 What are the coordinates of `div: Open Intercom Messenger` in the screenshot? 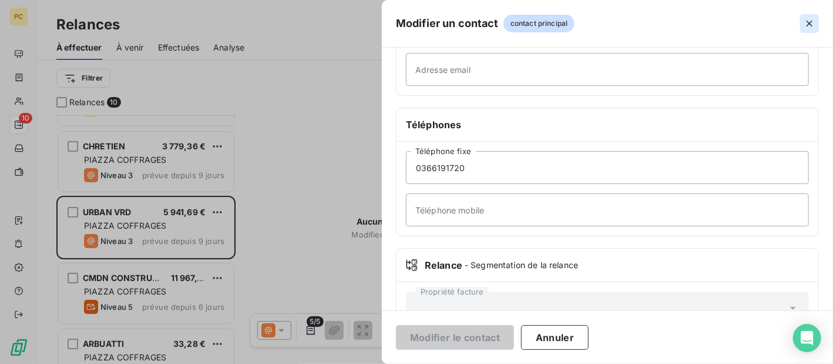 It's located at (807, 338).